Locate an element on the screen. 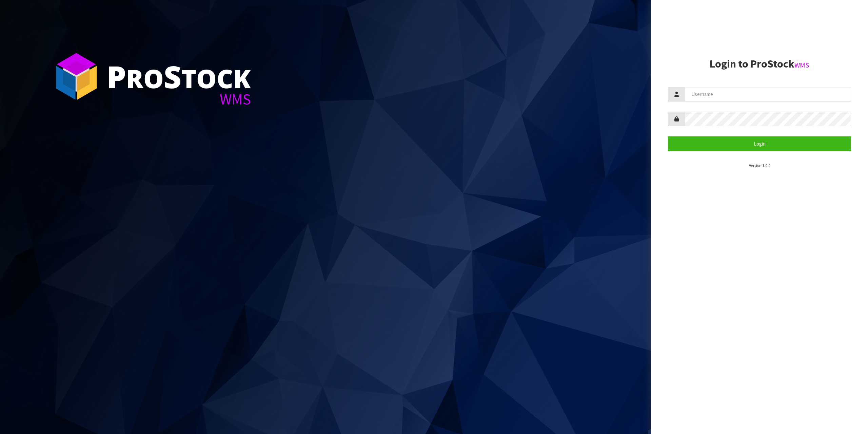 The height and width of the screenshot is (434, 868). span: S is located at coordinates (173, 77).